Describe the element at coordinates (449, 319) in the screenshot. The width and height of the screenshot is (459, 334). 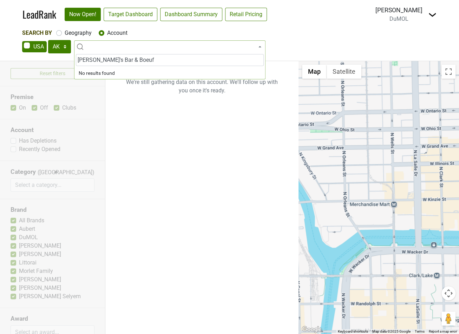
I see `button: Drag Pegman onto the map to open Street View` at that location.